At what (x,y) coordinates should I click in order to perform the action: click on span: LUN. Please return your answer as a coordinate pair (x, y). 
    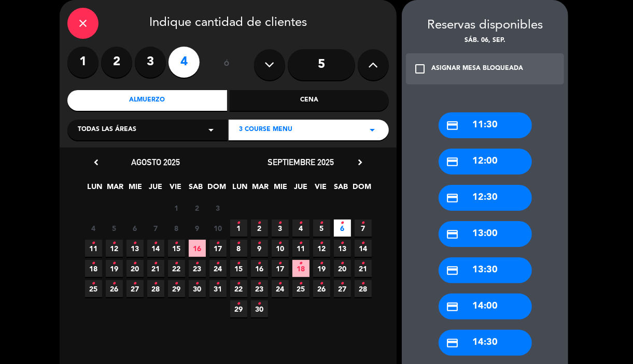
    Looking at the image, I should click on (95, 189).